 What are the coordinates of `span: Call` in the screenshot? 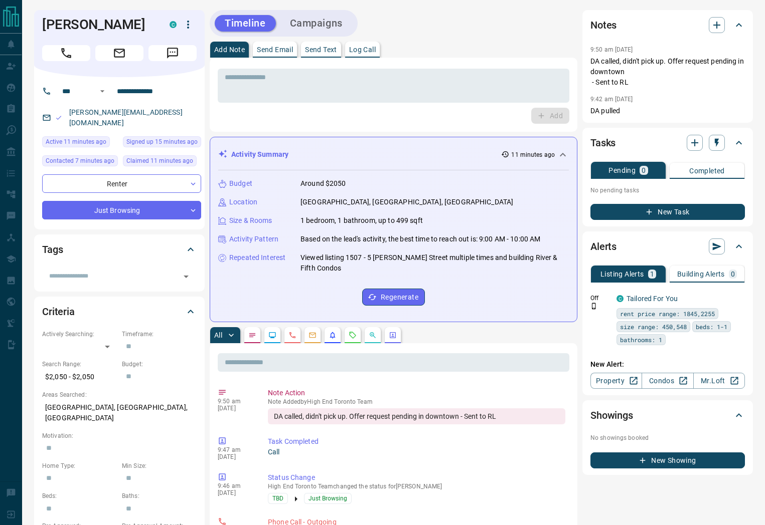 It's located at (66, 53).